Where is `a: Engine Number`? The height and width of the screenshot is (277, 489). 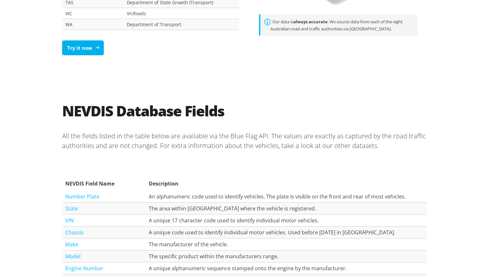
a: Engine Number is located at coordinates (84, 269).